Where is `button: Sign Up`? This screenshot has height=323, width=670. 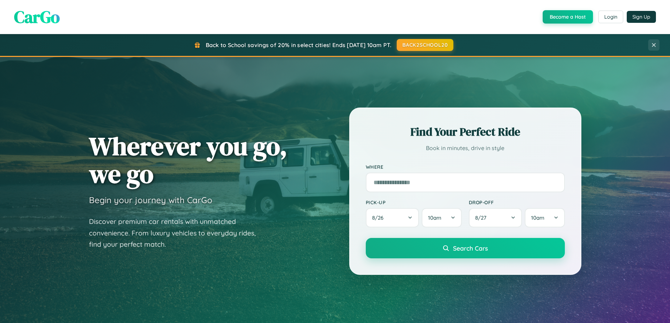
button: Sign Up is located at coordinates (641, 17).